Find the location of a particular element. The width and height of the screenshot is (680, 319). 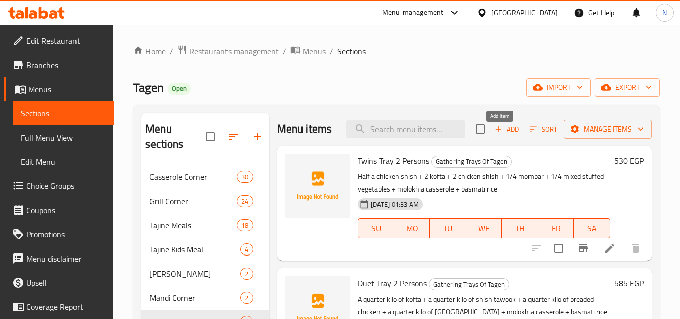

span: Coupons is located at coordinates (66, 210).